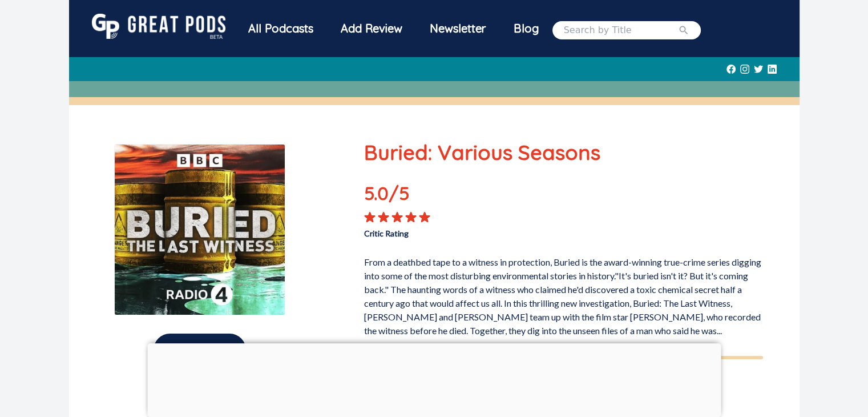 The height and width of the screenshot is (417, 868). I want to click on button: Listen Now, so click(200, 349).